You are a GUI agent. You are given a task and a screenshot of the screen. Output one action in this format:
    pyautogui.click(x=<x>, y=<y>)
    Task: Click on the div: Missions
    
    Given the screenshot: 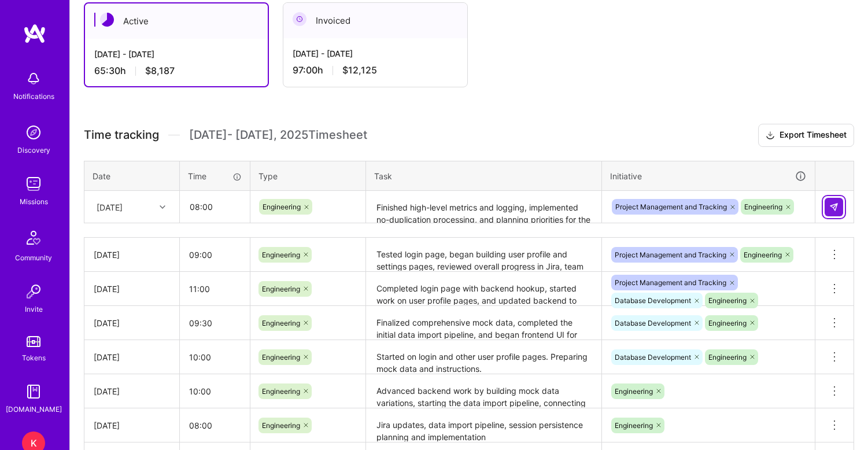 What is the action you would take?
    pyautogui.click(x=33, y=202)
    